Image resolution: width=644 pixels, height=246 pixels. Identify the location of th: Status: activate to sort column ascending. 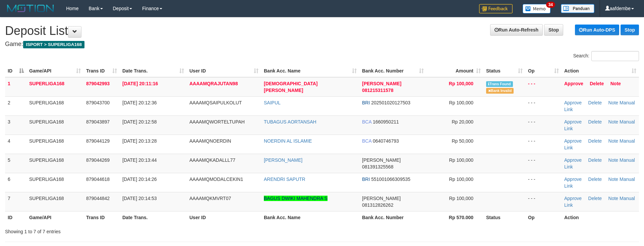
(504, 71).